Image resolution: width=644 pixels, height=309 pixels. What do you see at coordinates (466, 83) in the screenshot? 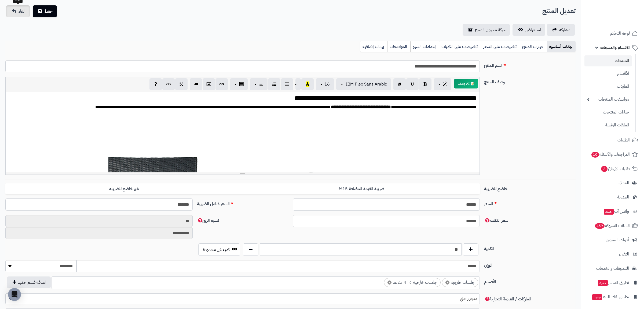
I see `button: 📝 AI وصف` at bounding box center [466, 83].